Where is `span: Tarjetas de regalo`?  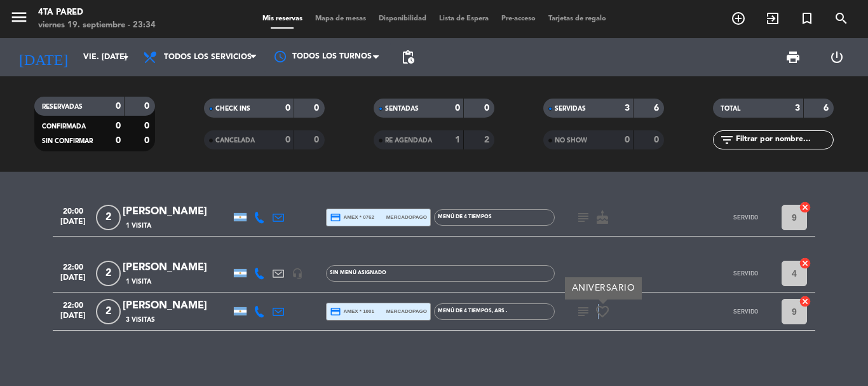
span: Tarjetas de regalo is located at coordinates (577, 19).